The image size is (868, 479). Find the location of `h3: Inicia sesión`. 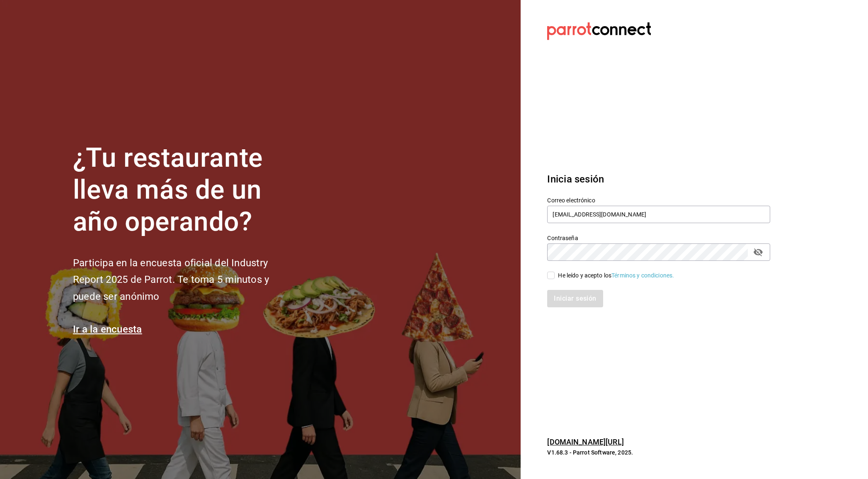

h3: Inicia sesión is located at coordinates (659, 179).